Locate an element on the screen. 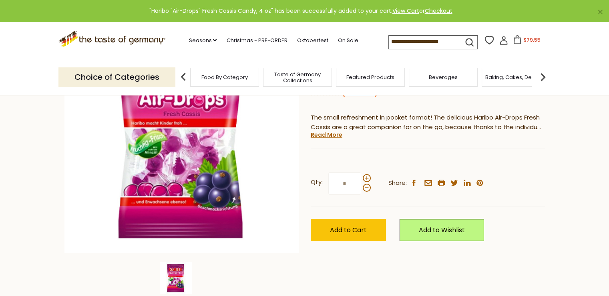  a: Beverages is located at coordinates (444, 77).